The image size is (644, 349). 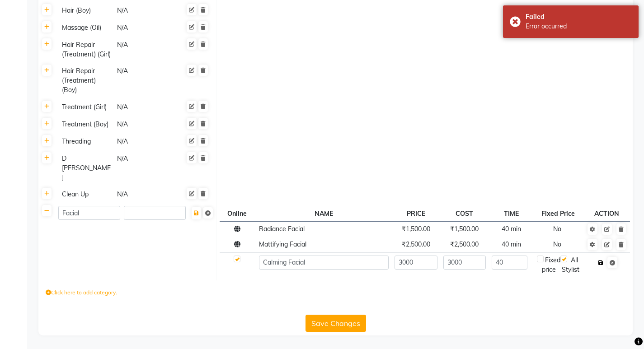 I want to click on th: NAME, so click(x=324, y=214).